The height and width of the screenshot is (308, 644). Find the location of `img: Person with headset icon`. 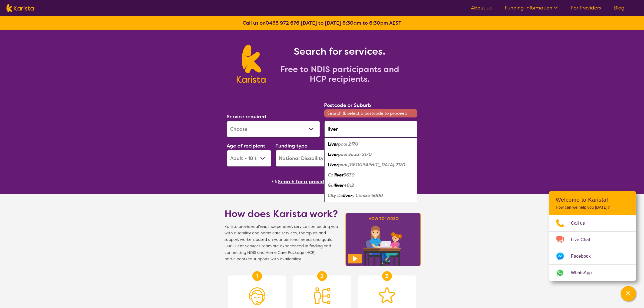

img: Person with headset icon is located at coordinates (257, 296).